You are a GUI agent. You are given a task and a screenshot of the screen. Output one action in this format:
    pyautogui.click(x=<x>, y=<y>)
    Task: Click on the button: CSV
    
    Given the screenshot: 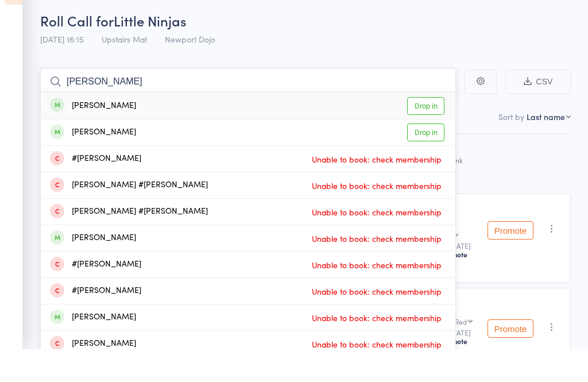 What is the action you would take?
    pyautogui.click(x=538, y=115)
    